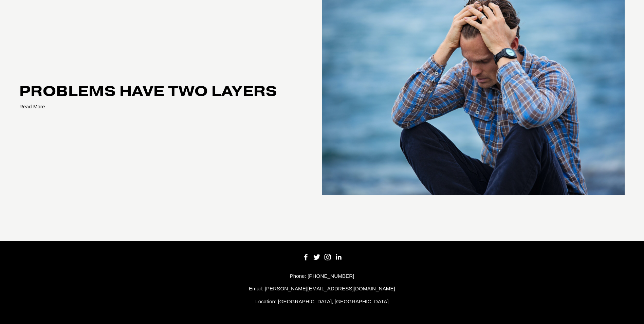  Describe the element at coordinates (148, 91) in the screenshot. I see `a: Problems Have Two Layers` at that location.